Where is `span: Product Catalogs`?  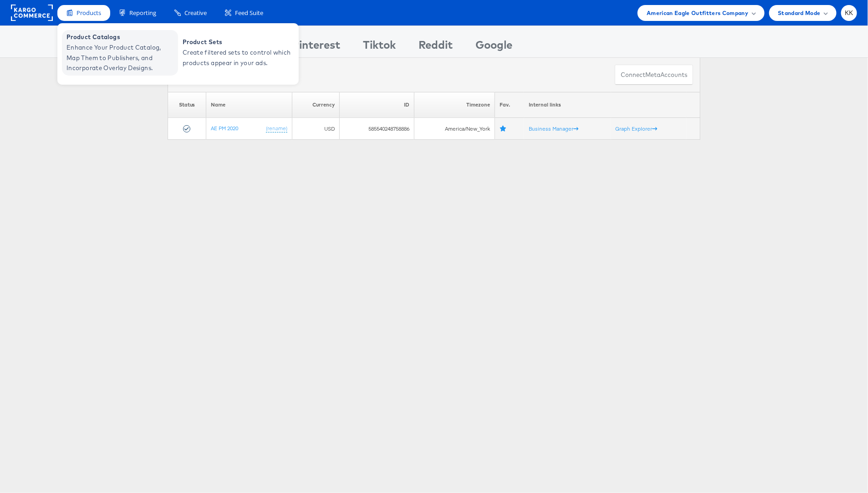 span: Product Catalogs is located at coordinates (121, 37).